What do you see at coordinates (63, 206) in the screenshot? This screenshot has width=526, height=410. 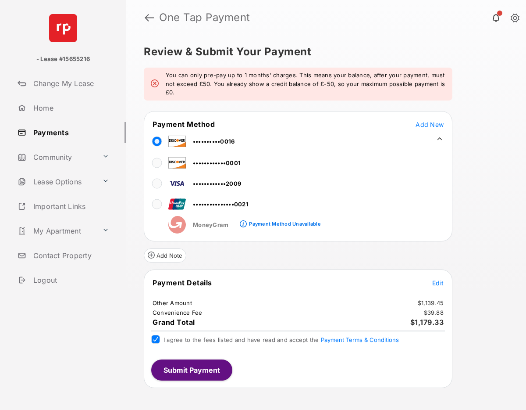 I see `a: Important Links` at bounding box center [63, 206].